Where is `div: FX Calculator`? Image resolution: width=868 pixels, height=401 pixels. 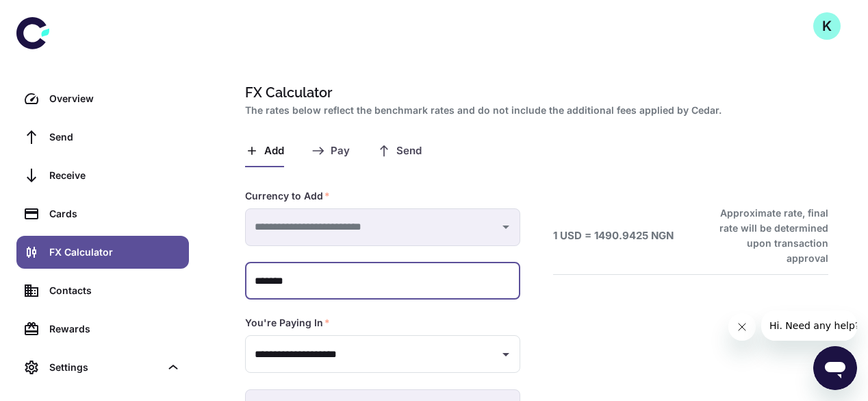
div: FX Calculator is located at coordinates (115, 252).